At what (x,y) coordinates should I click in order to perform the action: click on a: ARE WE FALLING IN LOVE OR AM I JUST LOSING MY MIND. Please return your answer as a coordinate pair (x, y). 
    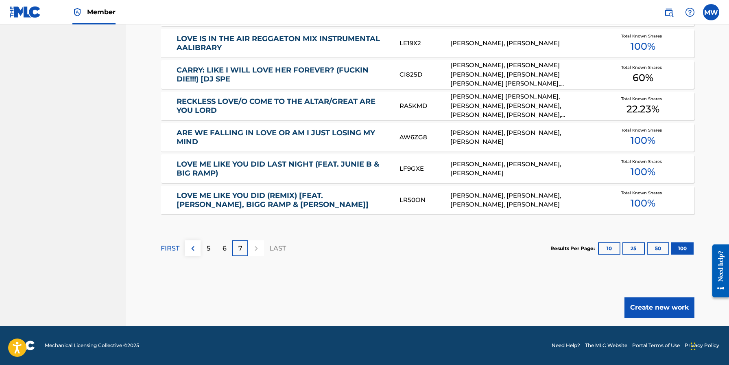
    Looking at the image, I should click on (282, 137).